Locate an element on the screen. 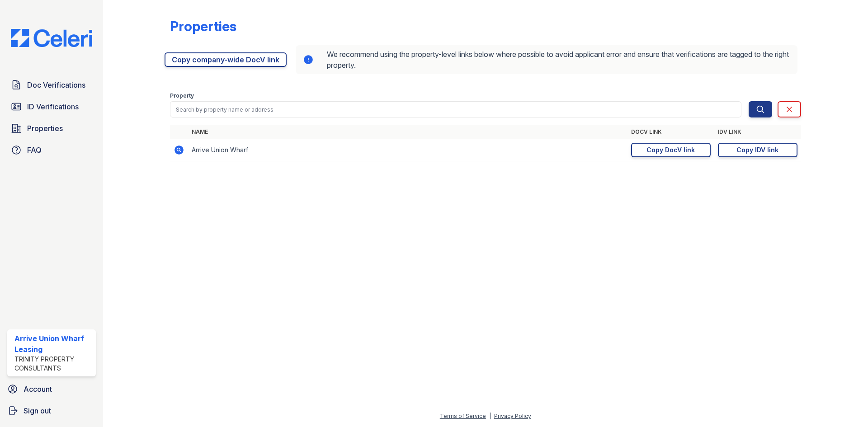 The width and height of the screenshot is (868, 427). div: Arrive Union Wharf Leasing is located at coordinates (53, 344).